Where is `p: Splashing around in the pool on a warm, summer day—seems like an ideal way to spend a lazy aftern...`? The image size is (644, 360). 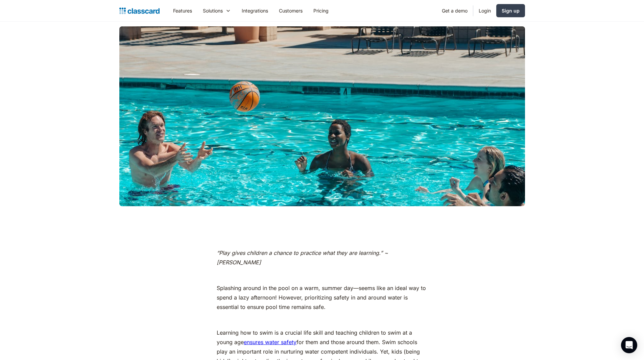
p: Splashing around in the pool on a warm, summer day—seems like an ideal way to spend a lazy aftern... is located at coordinates (322, 297).